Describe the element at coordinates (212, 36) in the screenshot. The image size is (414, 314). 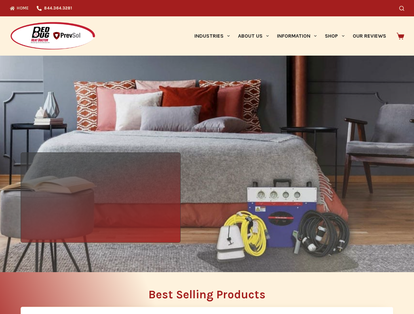
I see `a: Industries` at that location.